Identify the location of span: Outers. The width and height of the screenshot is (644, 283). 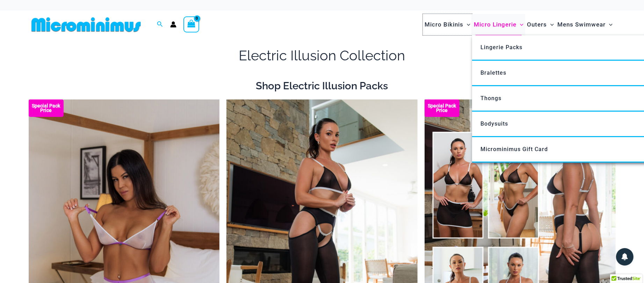
(537, 25).